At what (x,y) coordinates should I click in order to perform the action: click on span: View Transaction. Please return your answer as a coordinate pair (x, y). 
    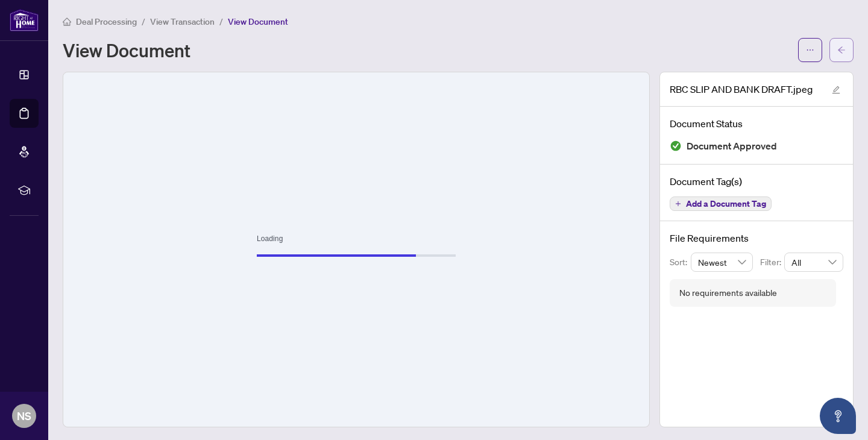
    Looking at the image, I should click on (182, 22).